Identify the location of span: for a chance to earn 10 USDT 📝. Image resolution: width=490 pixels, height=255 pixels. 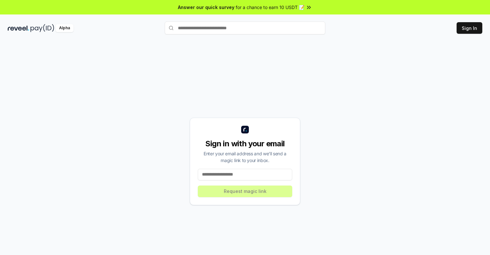
(270, 7).